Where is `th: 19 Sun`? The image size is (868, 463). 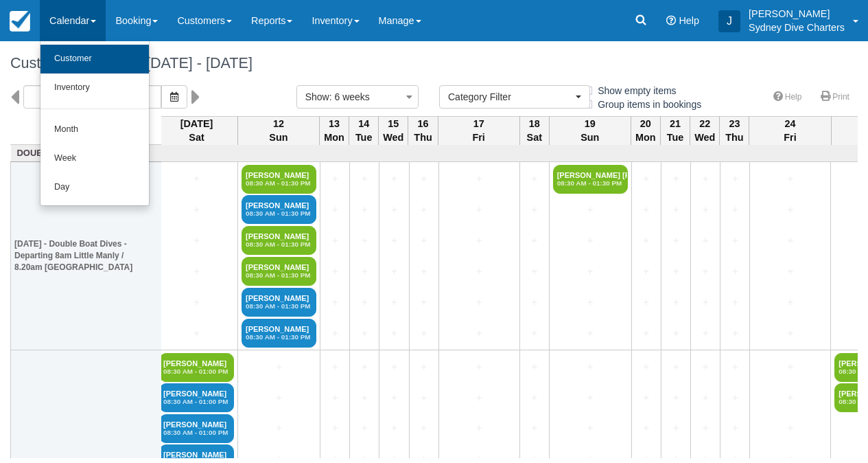
th: 19 Sun is located at coordinates (590, 131).